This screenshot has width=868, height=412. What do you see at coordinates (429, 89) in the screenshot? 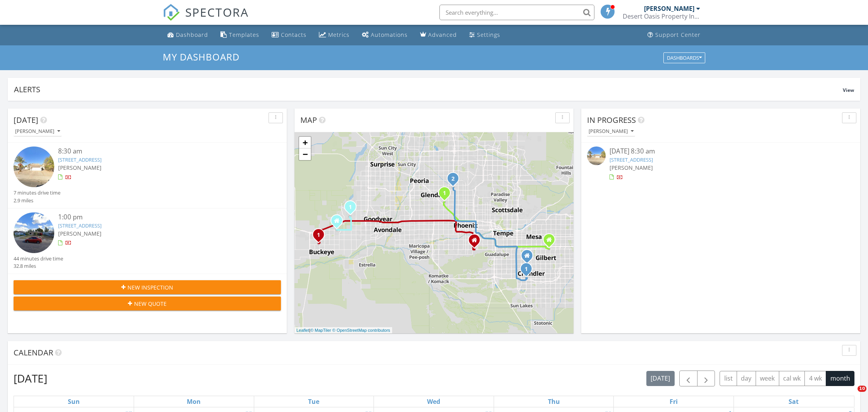
I see `div: Alerts` at bounding box center [429, 89].